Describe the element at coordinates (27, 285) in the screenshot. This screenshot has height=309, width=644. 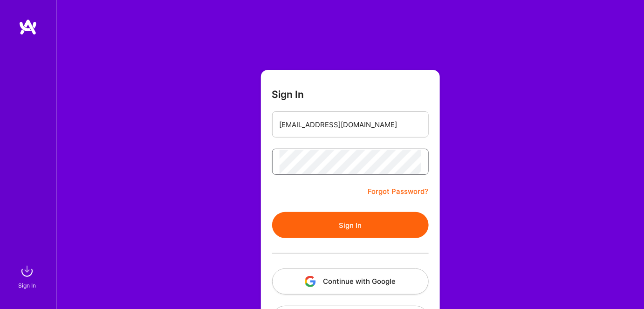
I see `div: Sign In` at that location.